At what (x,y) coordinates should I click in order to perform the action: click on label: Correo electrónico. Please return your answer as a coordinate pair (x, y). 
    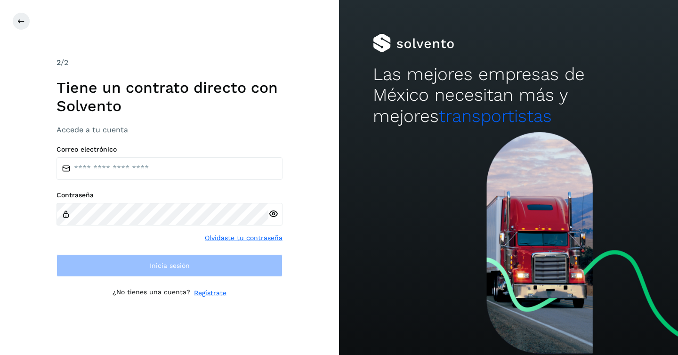
    Looking at the image, I should click on (169, 149).